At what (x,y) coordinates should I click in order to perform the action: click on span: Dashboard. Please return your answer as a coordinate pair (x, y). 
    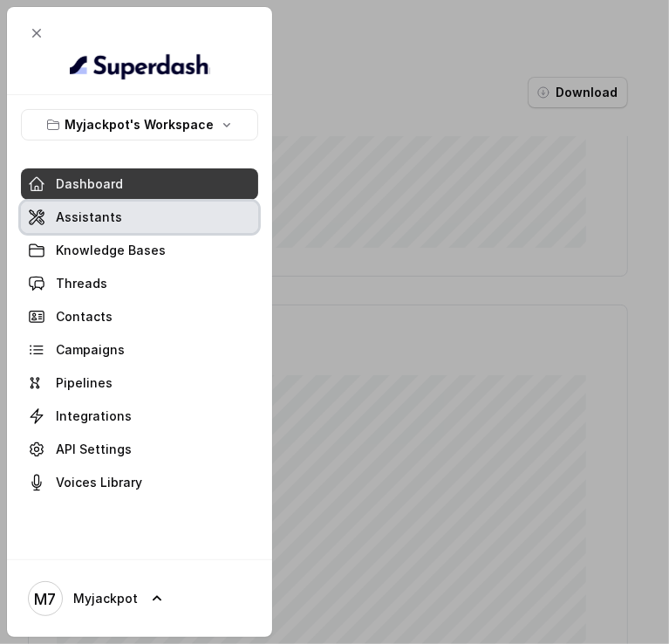
    Looking at the image, I should click on (89, 184).